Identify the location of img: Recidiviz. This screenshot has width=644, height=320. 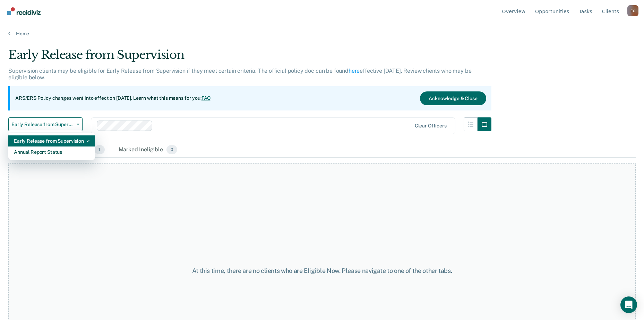
(24, 11).